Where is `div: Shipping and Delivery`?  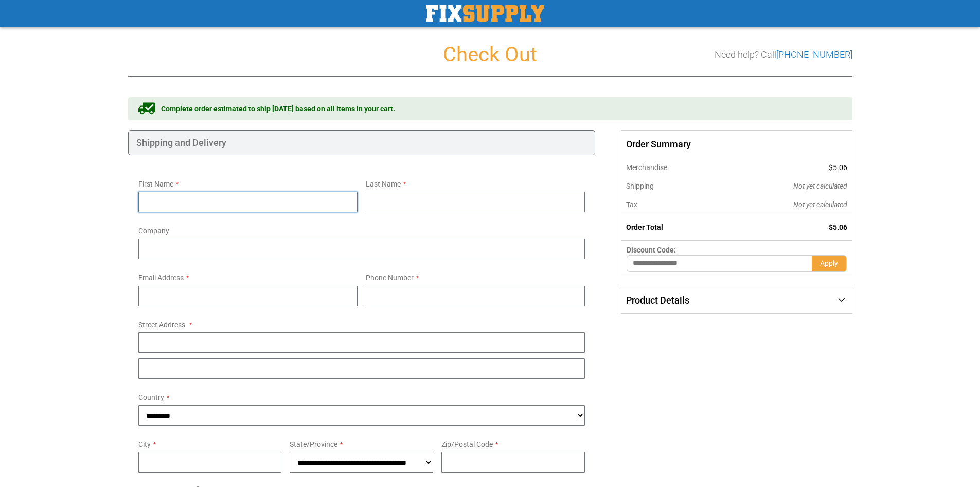
div: Shipping and Delivery is located at coordinates (362, 143).